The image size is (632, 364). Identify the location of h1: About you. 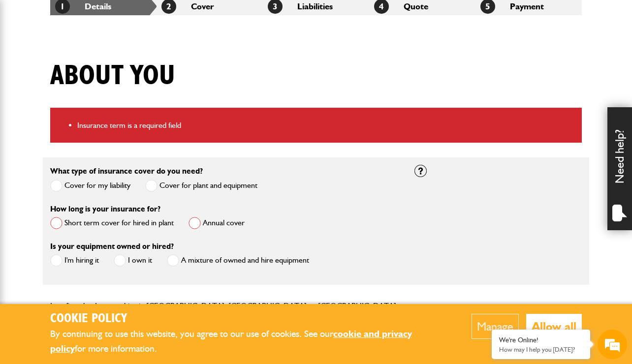
(113, 76).